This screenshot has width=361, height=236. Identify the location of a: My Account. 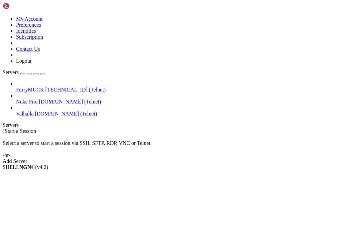
(29, 19).